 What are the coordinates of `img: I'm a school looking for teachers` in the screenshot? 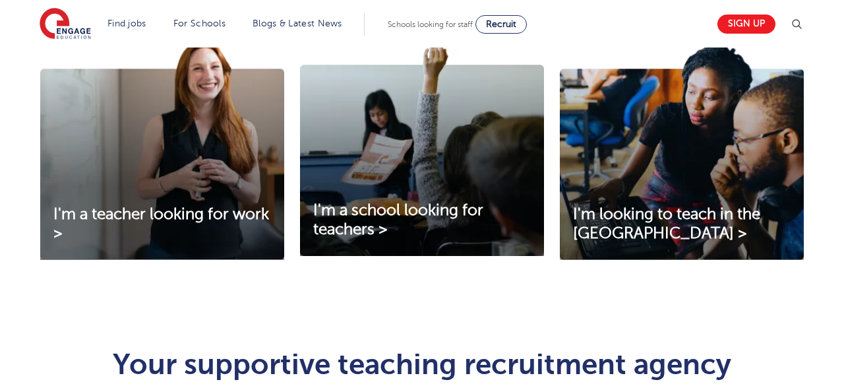 It's located at (422, 148).